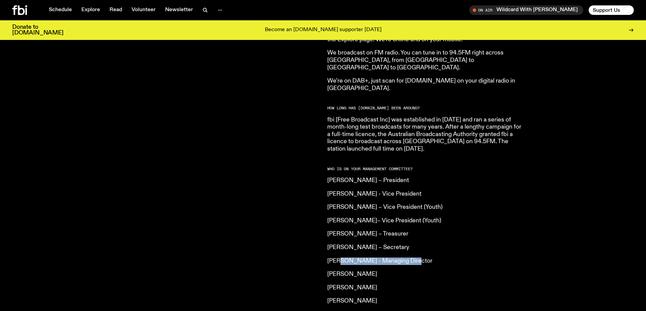 The image size is (646, 311). I want to click on h2: Who is on your management committee?, so click(425, 169).